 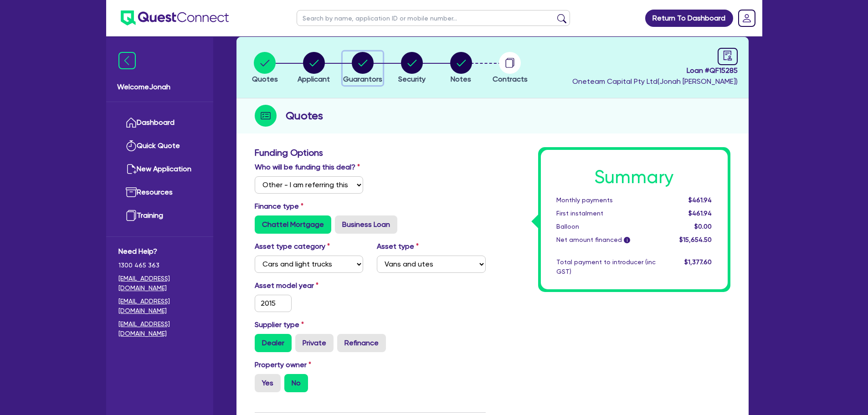 What do you see at coordinates (174, 18) in the screenshot?
I see `img: quest-connect-logo-blue` at bounding box center [174, 18].